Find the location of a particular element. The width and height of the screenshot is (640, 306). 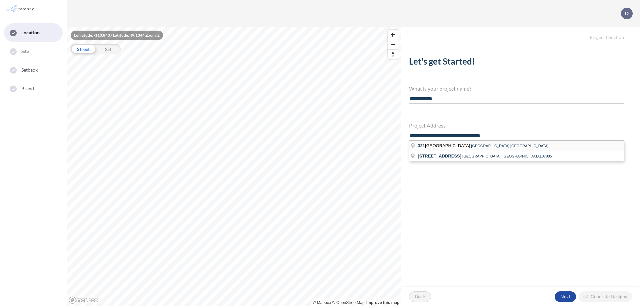

p: Next is located at coordinates (566, 297).